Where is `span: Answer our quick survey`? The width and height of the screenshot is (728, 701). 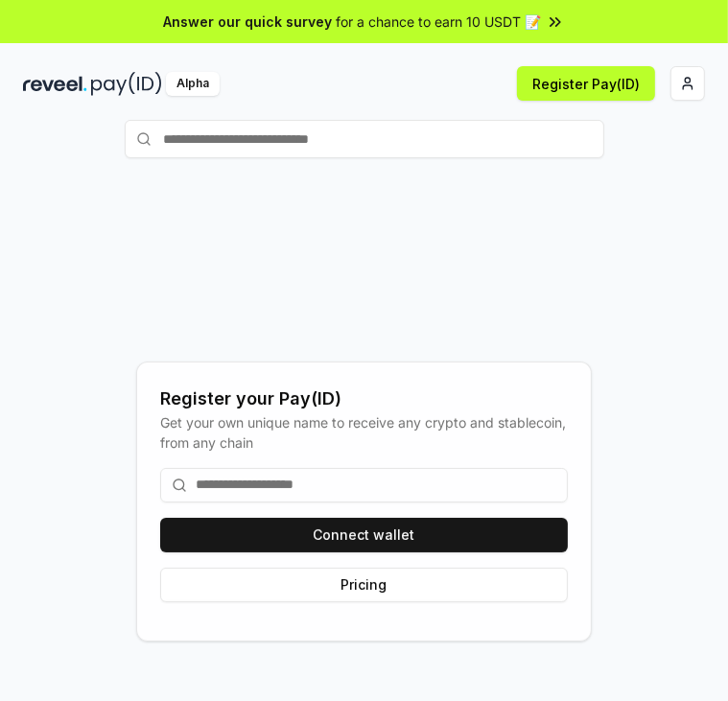 span: Answer our quick survey is located at coordinates (248, 21).